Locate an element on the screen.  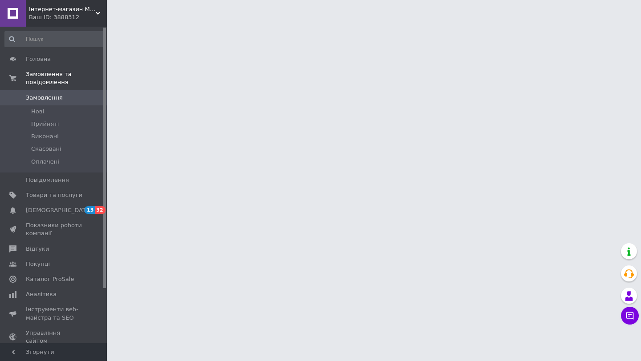
span: Прийняті is located at coordinates (45, 124).